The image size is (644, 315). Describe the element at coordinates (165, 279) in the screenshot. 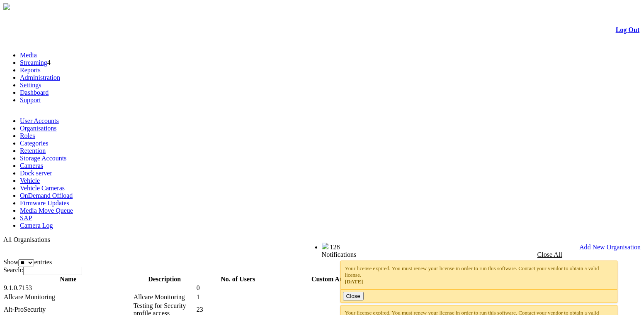

I see `th: Description: activate to sort column ascending` at that location.